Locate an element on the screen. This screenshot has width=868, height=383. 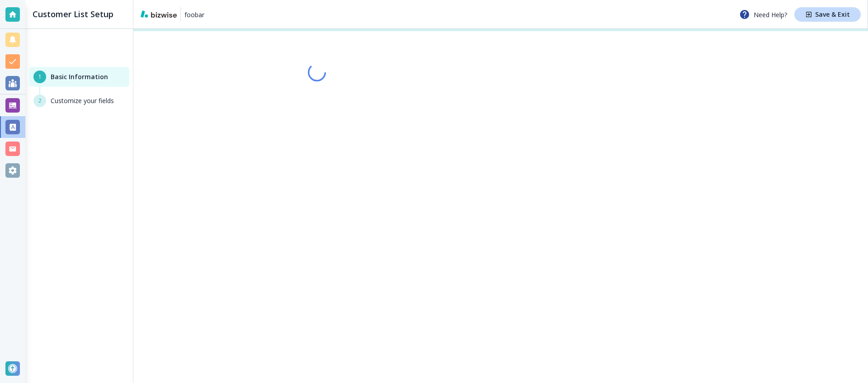
button: 1Basic Information is located at coordinates (79, 77).